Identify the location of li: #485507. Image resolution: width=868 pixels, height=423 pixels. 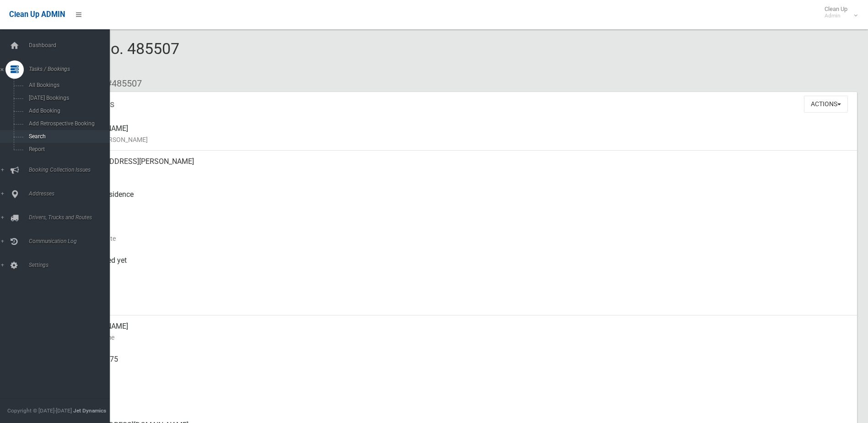
(121, 84).